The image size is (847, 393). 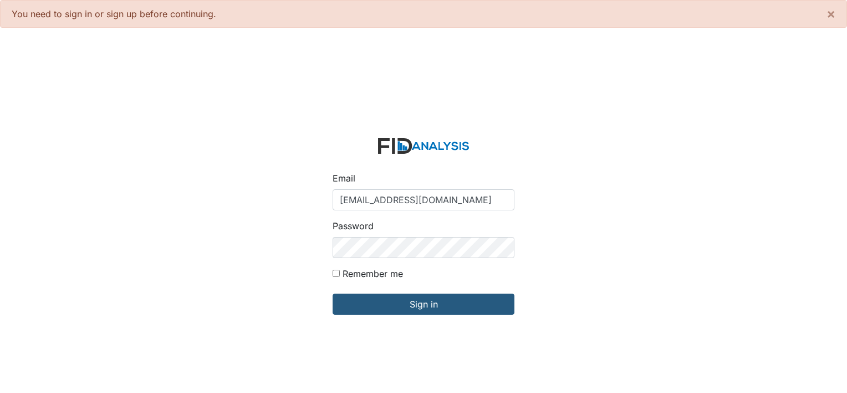 What do you see at coordinates (373, 273) in the screenshot?
I see `label: Remember me` at bounding box center [373, 273].